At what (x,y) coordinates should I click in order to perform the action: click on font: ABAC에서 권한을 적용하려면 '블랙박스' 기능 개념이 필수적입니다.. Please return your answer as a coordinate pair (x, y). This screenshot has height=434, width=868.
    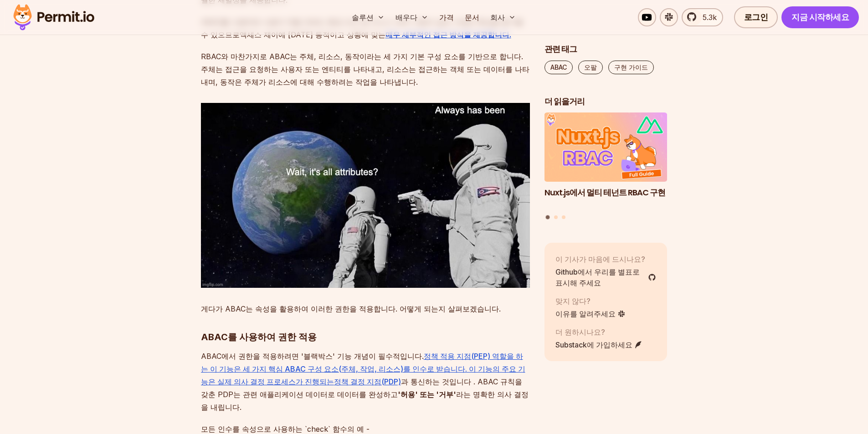
    Looking at the image, I should click on (312, 356).